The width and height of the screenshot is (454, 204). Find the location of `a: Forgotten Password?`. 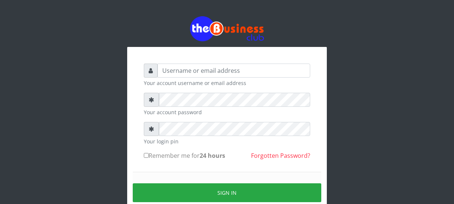

a: Forgotten Password? is located at coordinates (280, 156).